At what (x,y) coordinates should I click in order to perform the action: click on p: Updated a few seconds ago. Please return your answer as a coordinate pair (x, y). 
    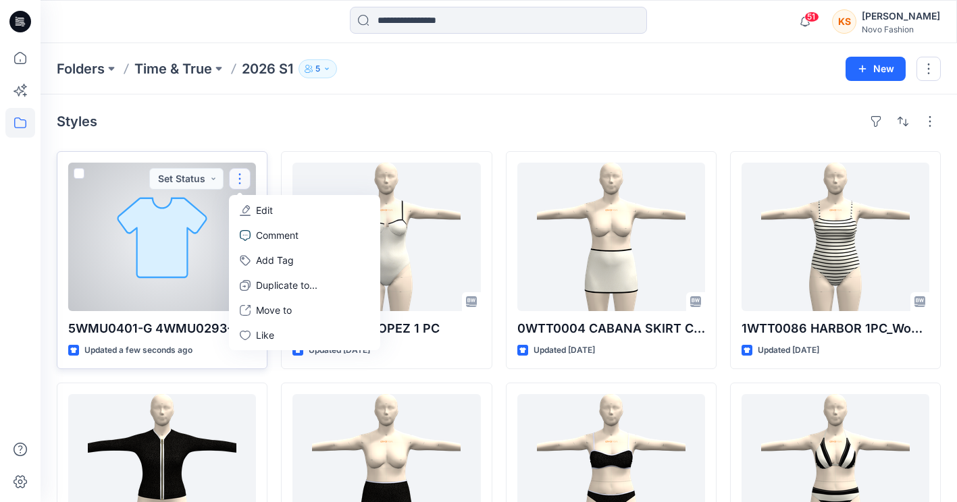
    Looking at the image, I should click on (138, 350).